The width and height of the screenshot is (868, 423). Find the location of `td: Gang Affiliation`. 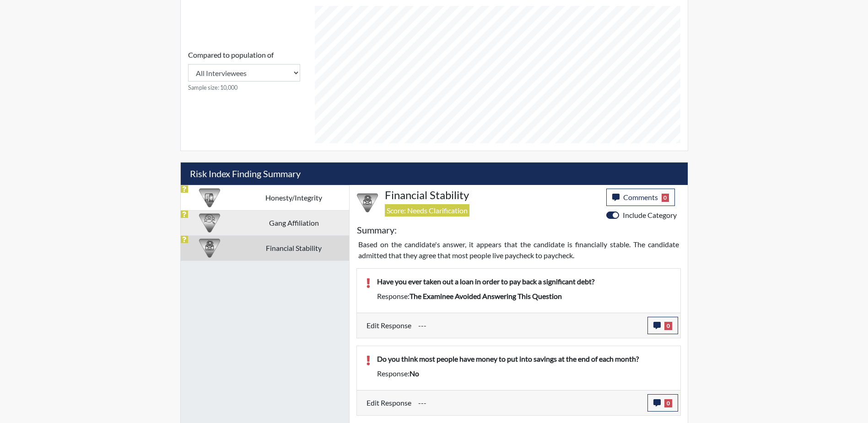

td: Gang Affiliation is located at coordinates (294, 222).